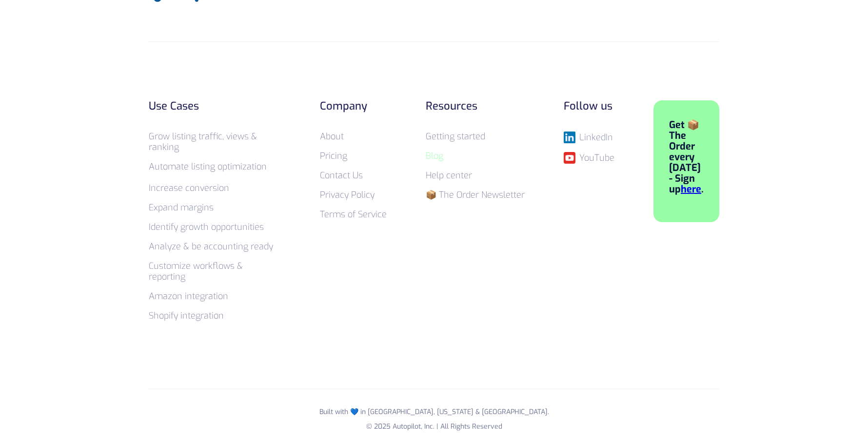  Describe the element at coordinates (203, 142) in the screenshot. I see `a: Grow listing traffic, views & ranking` at that location.